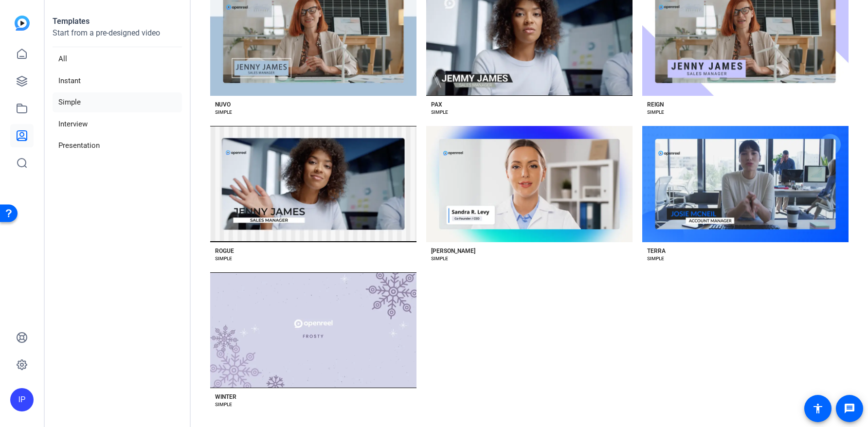 The image size is (868, 427). What do you see at coordinates (226, 397) in the screenshot?
I see `div: WINTER` at bounding box center [226, 397].